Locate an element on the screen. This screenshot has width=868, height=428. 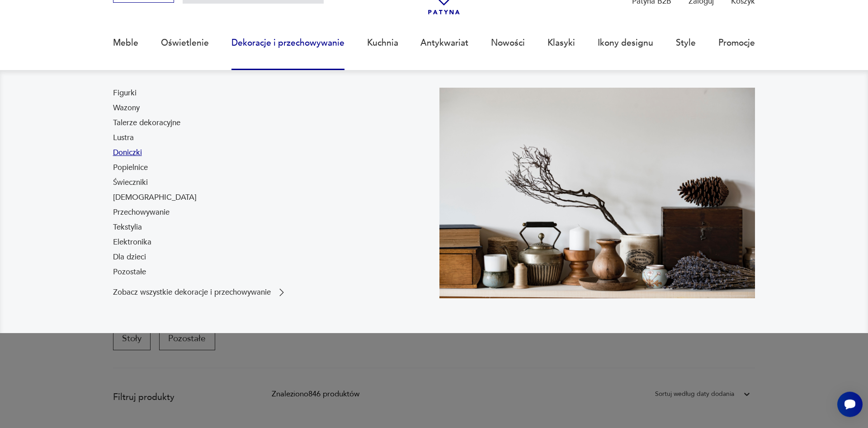
a: Zobacz wszystkie dekoracje i przechowywanie is located at coordinates (200, 292).